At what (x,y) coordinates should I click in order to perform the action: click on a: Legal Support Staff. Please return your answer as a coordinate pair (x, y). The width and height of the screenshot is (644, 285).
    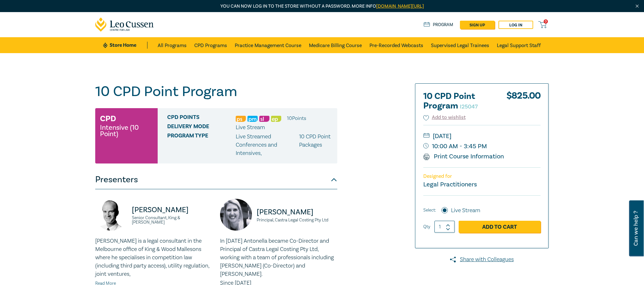
    Looking at the image, I should click on (519, 45).